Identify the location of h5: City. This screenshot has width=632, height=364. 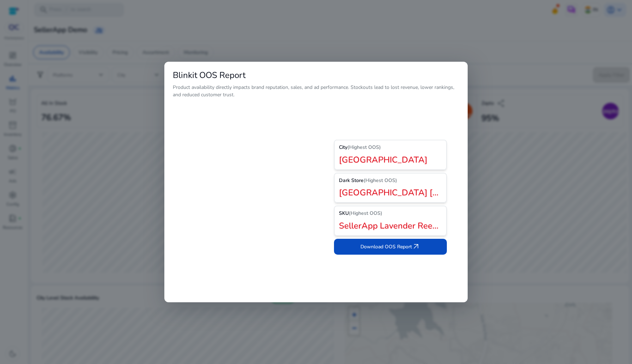
(390, 148).